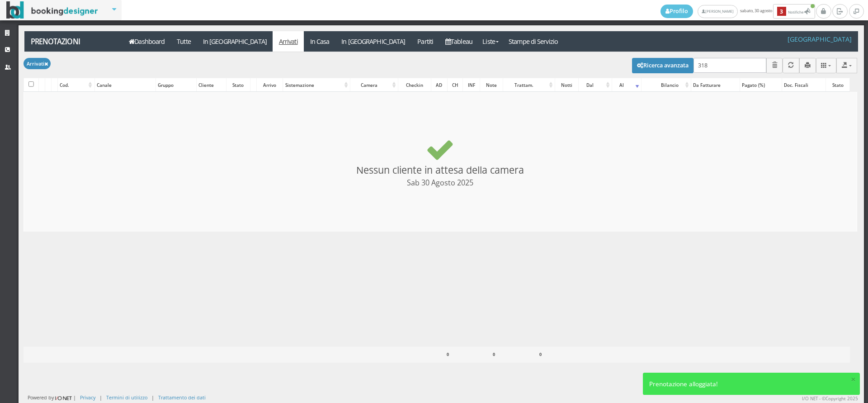 The height and width of the screenshot is (403, 868). What do you see at coordinates (761, 85) in the screenshot?
I see `div: Pagato (%)` at bounding box center [761, 85].